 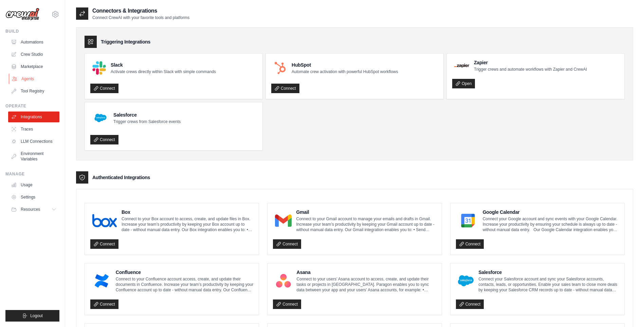 I want to click on p: Trigger crews from Salesforce events, so click(x=147, y=122).